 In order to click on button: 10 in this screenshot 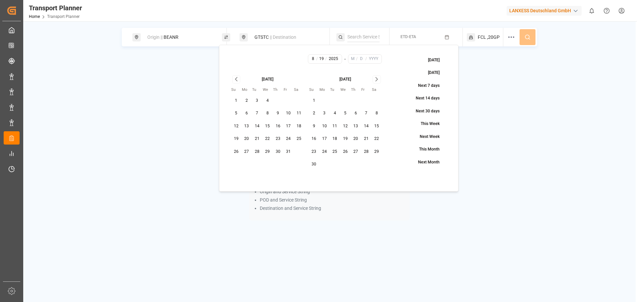, I will do `click(289, 113)`.